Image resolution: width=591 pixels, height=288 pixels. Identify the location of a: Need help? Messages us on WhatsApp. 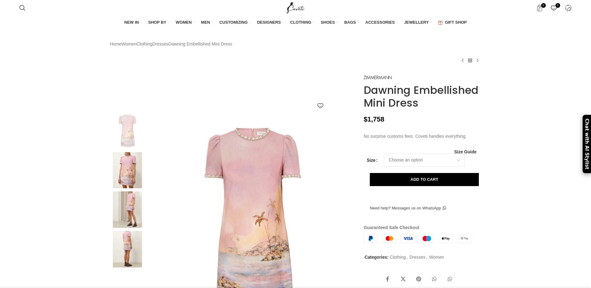
(408, 208).